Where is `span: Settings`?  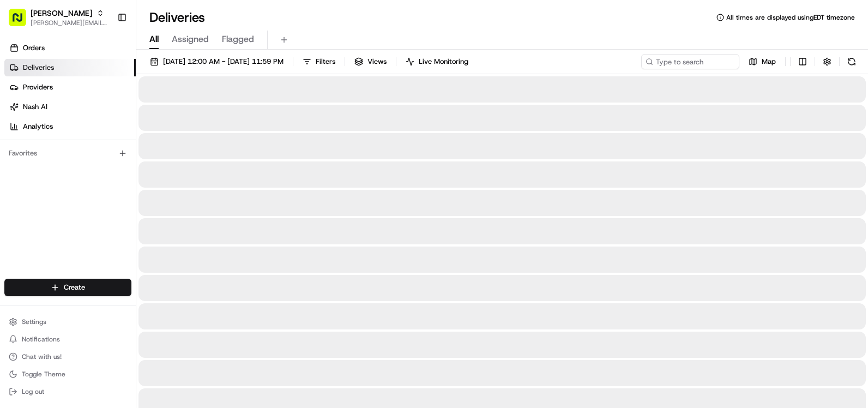 span: Settings is located at coordinates (34, 322).